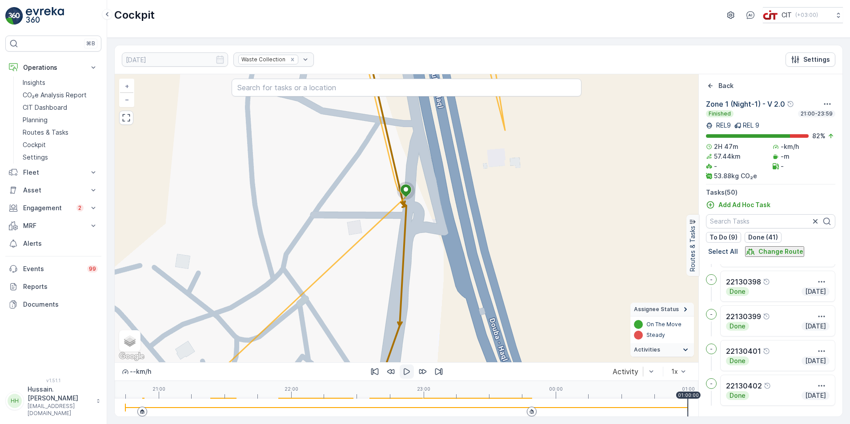 This screenshot has width=850, height=424. What do you see at coordinates (744, 386) in the screenshot?
I see `p: 22130402` at bounding box center [744, 386].